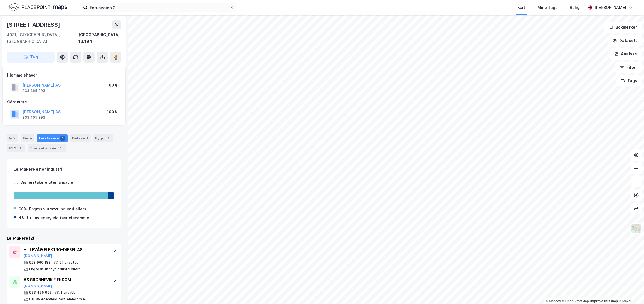  Describe the element at coordinates (69, 263) in the screenshot. I see `div: 27 ansatte` at that location.